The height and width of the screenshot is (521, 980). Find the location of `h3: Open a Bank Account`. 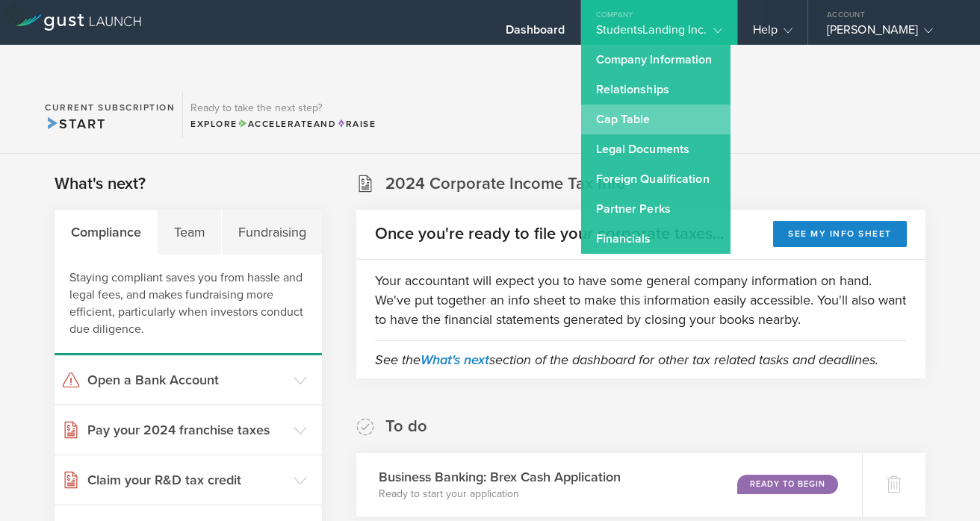

h3: Open a Bank Account is located at coordinates (187, 381).